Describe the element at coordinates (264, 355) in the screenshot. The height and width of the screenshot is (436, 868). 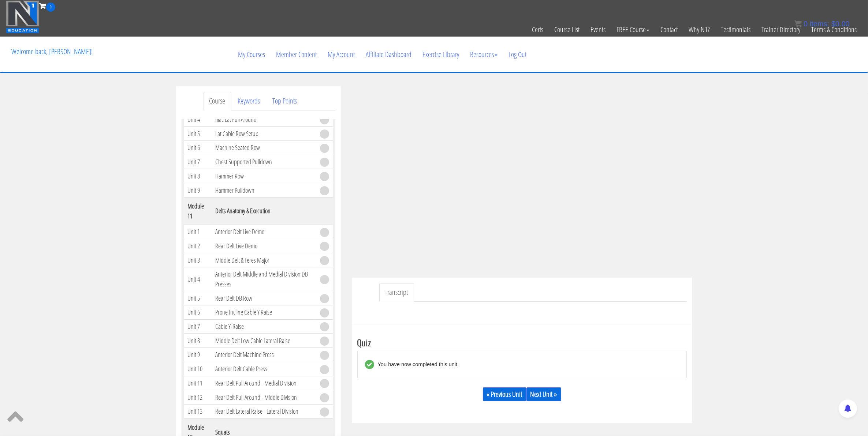
I see `td: Anterior Delt Machine Press` at that location.